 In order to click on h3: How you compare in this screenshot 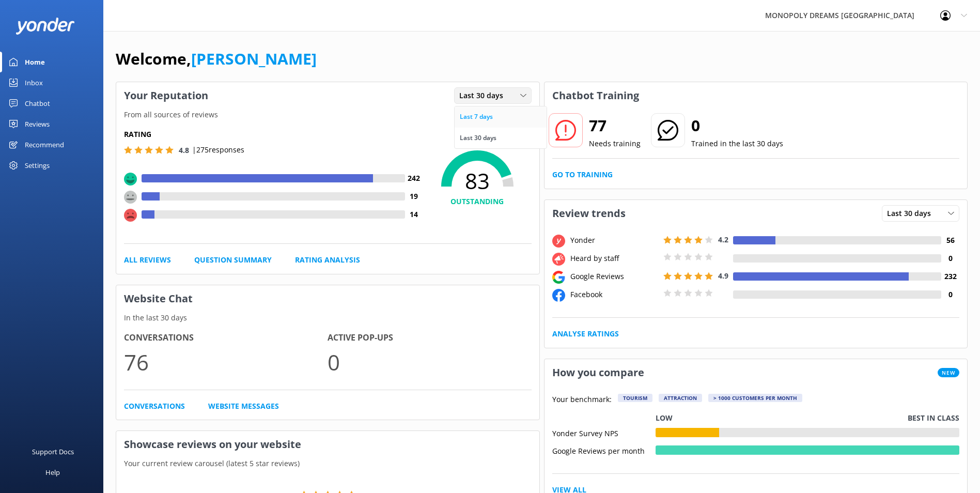, I will do `click(598, 373)`.